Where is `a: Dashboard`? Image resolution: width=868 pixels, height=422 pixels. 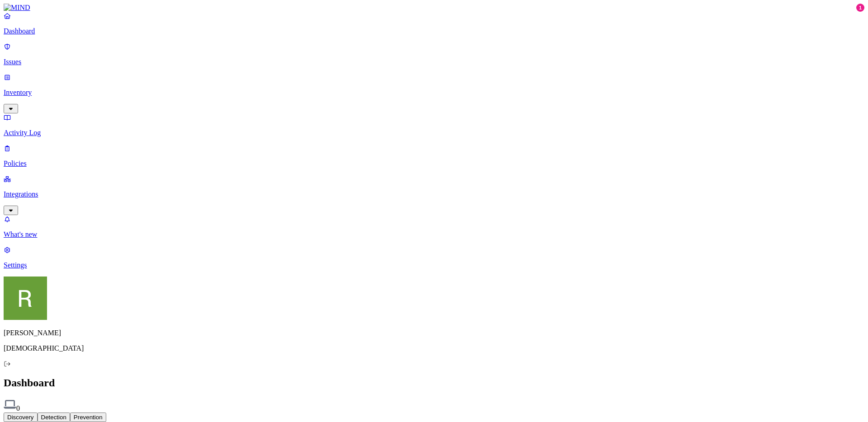
a: Dashboard is located at coordinates (434, 24).